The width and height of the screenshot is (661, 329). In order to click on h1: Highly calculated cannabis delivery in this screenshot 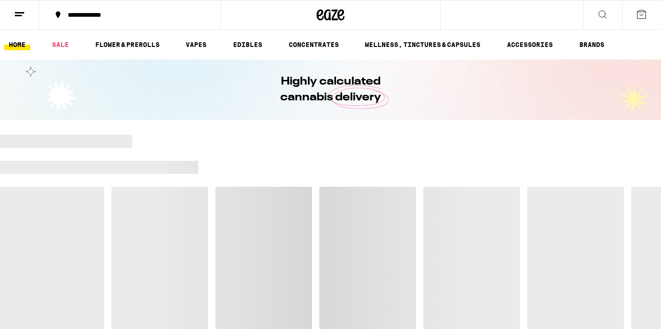, I will do `click(330, 90)`.